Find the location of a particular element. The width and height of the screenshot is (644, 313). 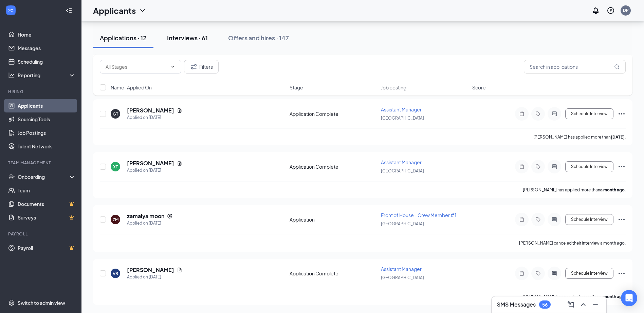

div: Offers and hires · 147 is located at coordinates (259, 38).